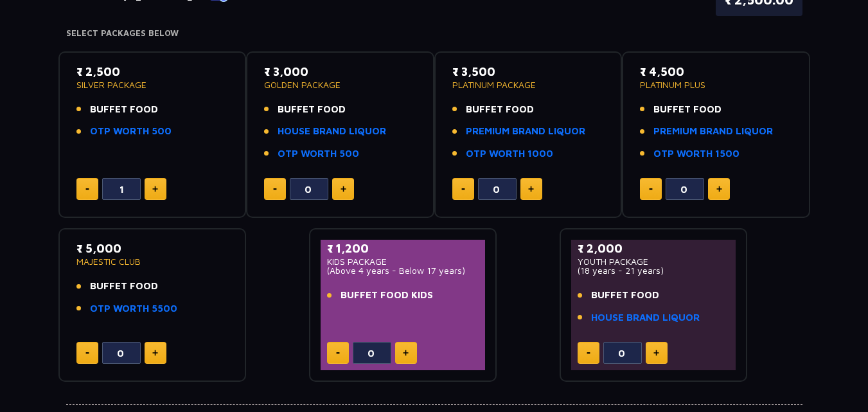 The image size is (868, 412). I want to click on p: ₹ 5,000, so click(152, 247).